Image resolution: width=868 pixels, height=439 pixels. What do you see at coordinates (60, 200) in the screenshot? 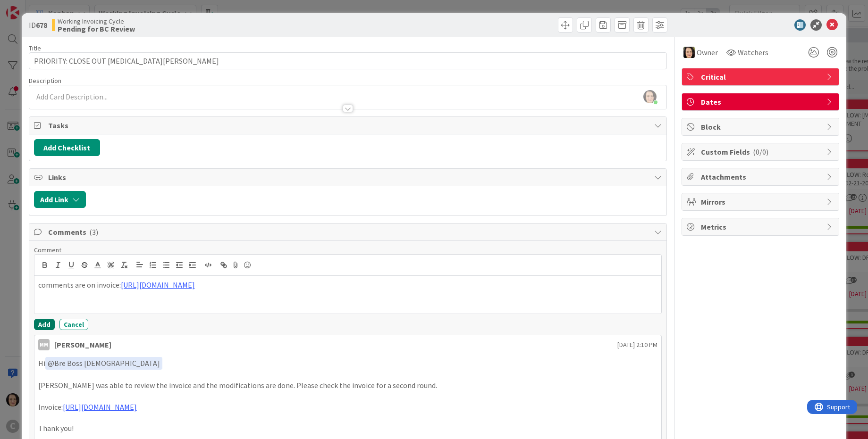
I see `button: Add Link` at bounding box center [60, 200].